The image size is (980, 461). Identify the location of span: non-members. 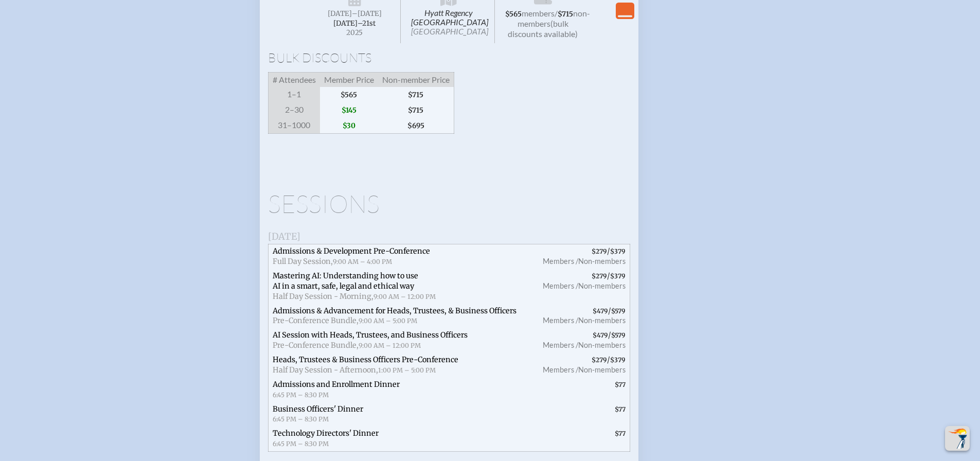
(554, 18).